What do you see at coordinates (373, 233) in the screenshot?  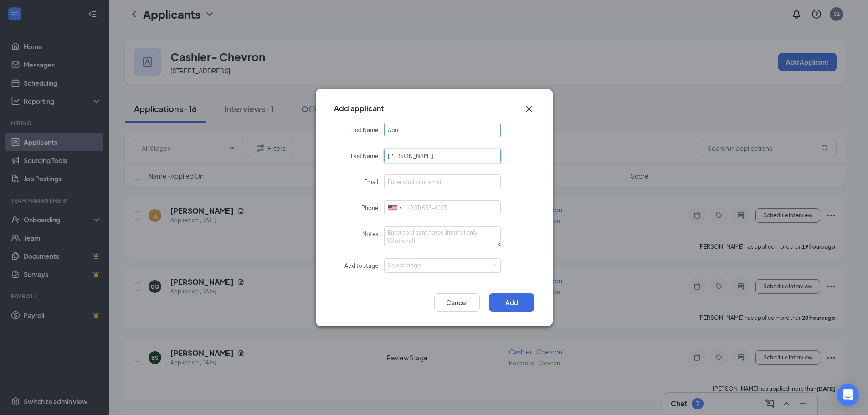 I see `label: Notes` at bounding box center [373, 233].